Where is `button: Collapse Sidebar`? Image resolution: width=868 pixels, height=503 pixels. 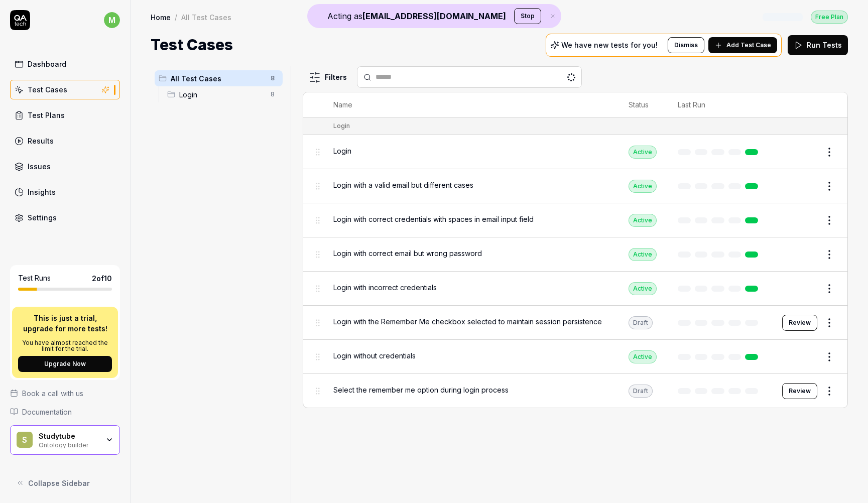 button: Collapse Sidebar is located at coordinates (65, 483).